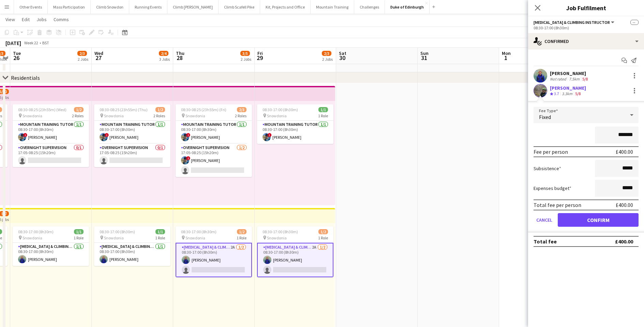 This screenshot has width=644, height=327. Describe the element at coordinates (180, 53) in the screenshot. I see `span: Thu` at that location.